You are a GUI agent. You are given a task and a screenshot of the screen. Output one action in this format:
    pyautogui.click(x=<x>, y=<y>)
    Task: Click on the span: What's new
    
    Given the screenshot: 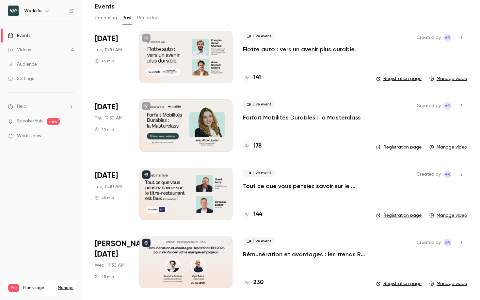 What is the action you would take?
    pyautogui.click(x=29, y=136)
    